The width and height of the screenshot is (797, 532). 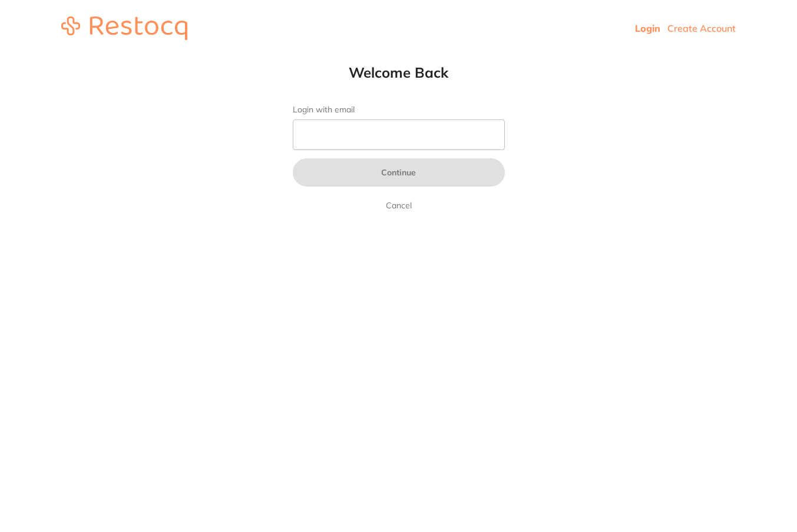 I want to click on a: Create Account, so click(x=702, y=29).